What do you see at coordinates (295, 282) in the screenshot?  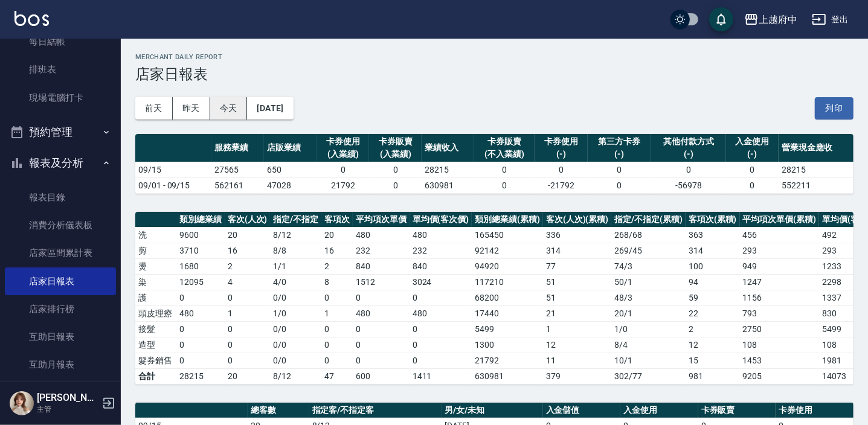 I see `td: 4 / 0` at bounding box center [295, 282].